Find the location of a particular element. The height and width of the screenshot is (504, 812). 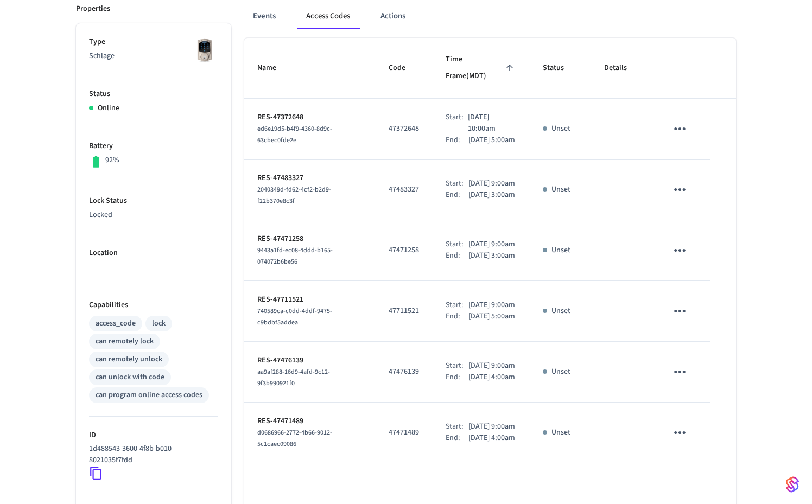

p: 47471258 is located at coordinates (404, 250).